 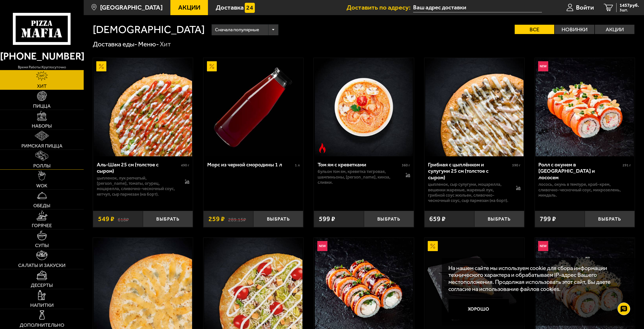 I want to click on img: Морс из черной смородины 1 л, so click(x=253, y=107).